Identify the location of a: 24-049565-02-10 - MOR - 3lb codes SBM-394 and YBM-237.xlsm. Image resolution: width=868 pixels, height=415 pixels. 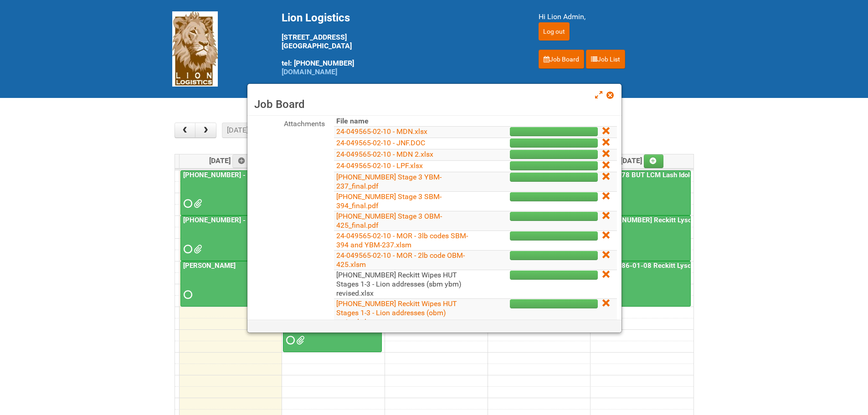
(402, 240).